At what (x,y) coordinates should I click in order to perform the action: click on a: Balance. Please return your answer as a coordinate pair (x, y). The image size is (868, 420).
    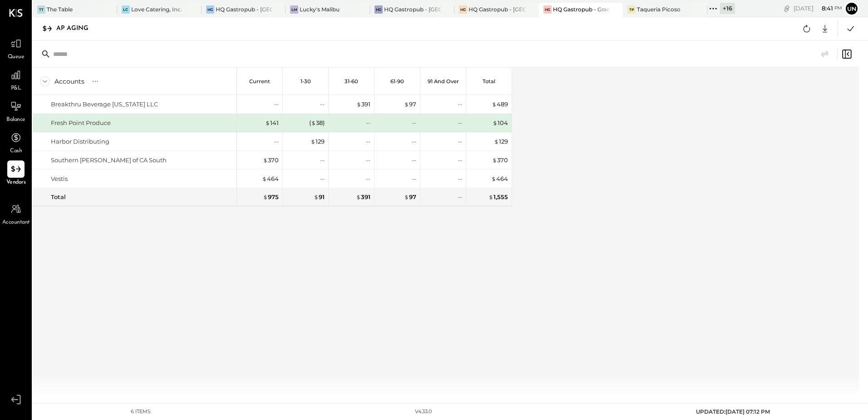
    Looking at the image, I should click on (16, 110).